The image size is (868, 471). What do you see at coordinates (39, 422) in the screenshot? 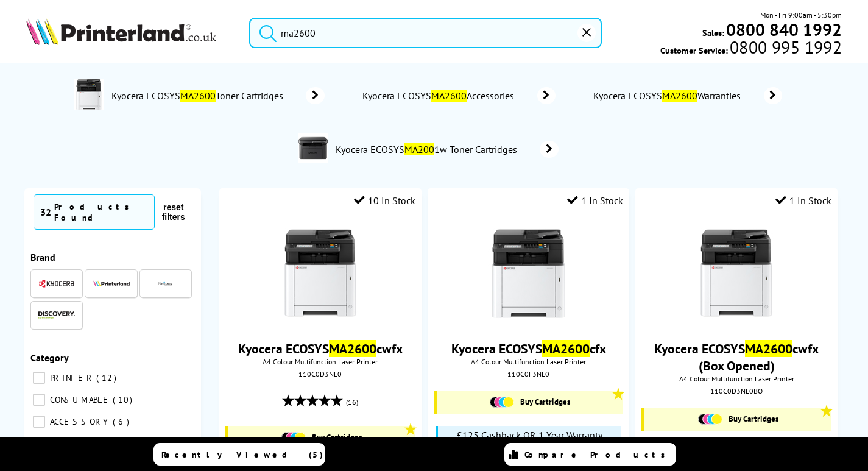
I see `input: ACCESSORY 6` at bounding box center [39, 422].